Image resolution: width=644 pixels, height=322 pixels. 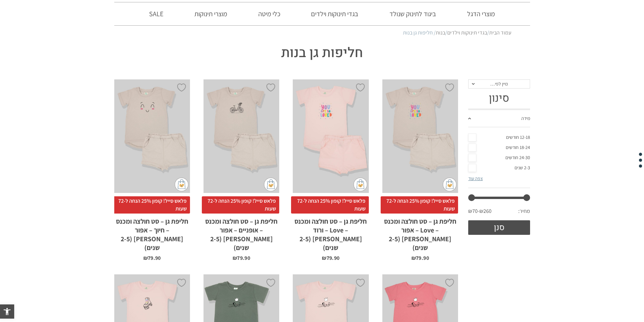 I want to click on a: בנות, so click(x=440, y=33).